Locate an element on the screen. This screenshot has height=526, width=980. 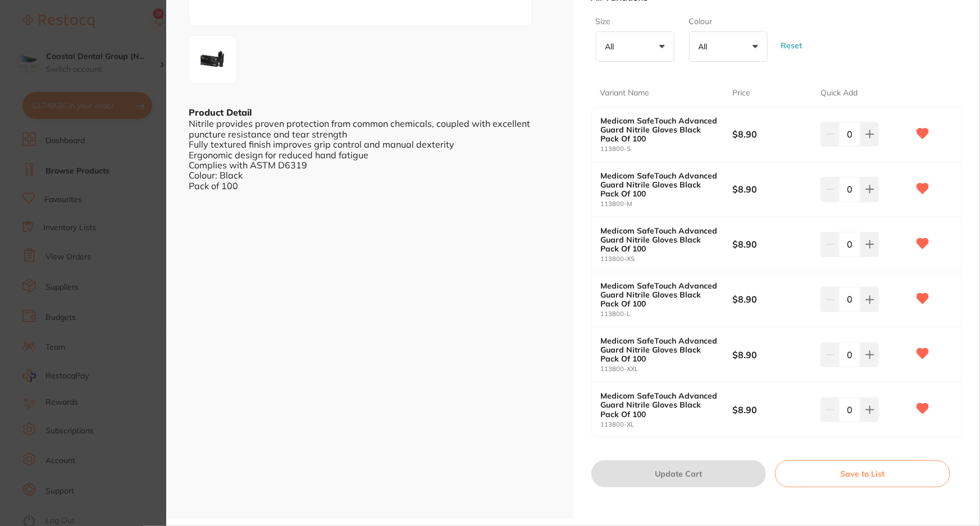
p: Price is located at coordinates (741, 93).